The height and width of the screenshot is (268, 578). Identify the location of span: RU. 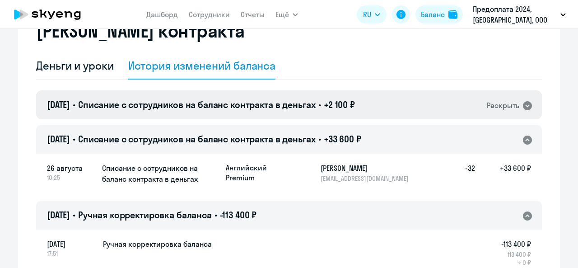
(367, 14).